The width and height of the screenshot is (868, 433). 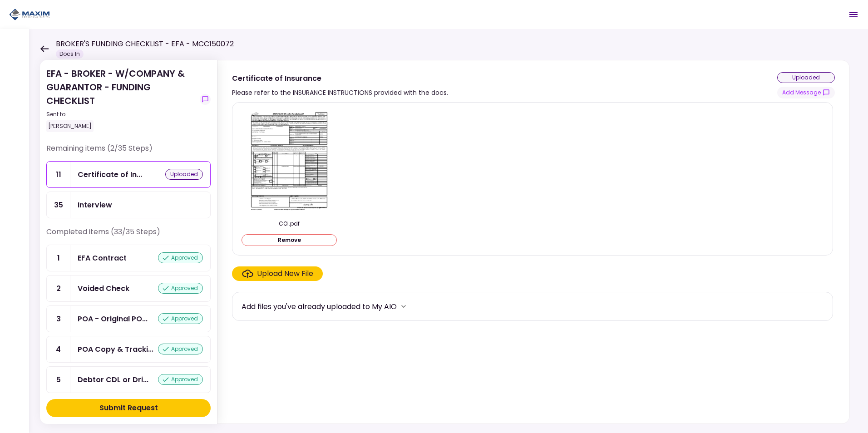 I want to click on a: 4POA Copy & Tracking Receiptapproved, so click(x=129, y=349).